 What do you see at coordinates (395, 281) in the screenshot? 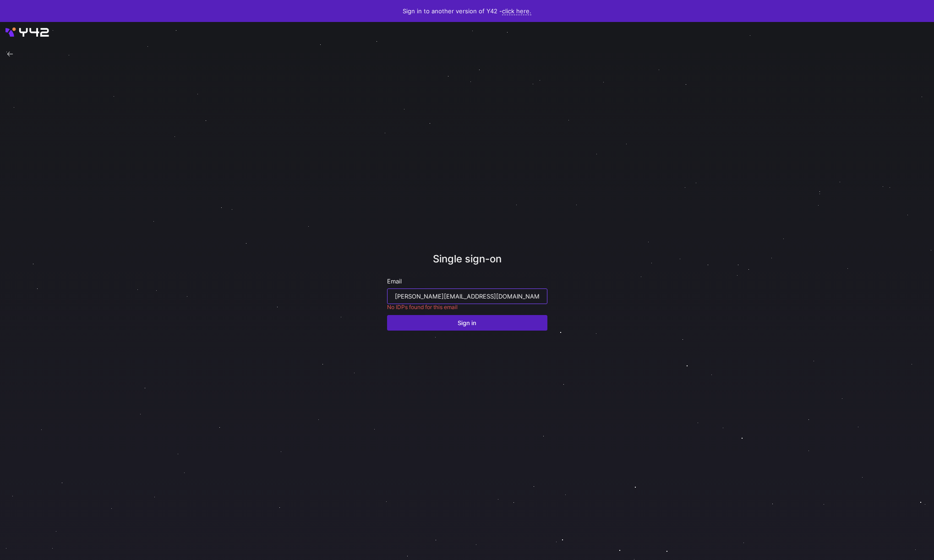
I see `span: Email` at bounding box center [395, 281].